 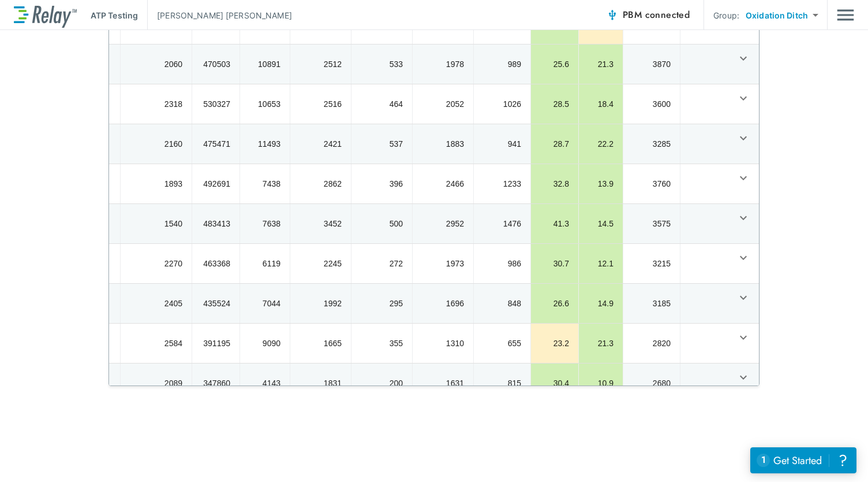 I want to click on div: 3575, so click(x=651, y=224).